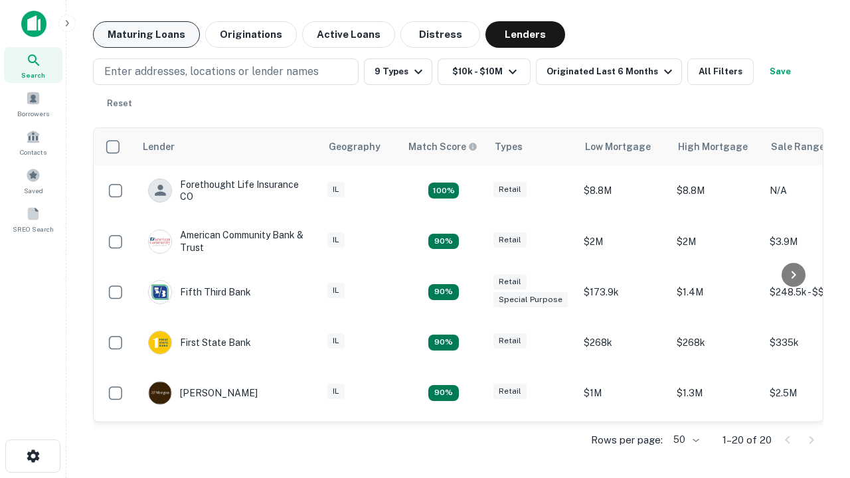 Image resolution: width=850 pixels, height=478 pixels. What do you see at coordinates (33, 142) in the screenshot?
I see `a: Contacts` at bounding box center [33, 142].